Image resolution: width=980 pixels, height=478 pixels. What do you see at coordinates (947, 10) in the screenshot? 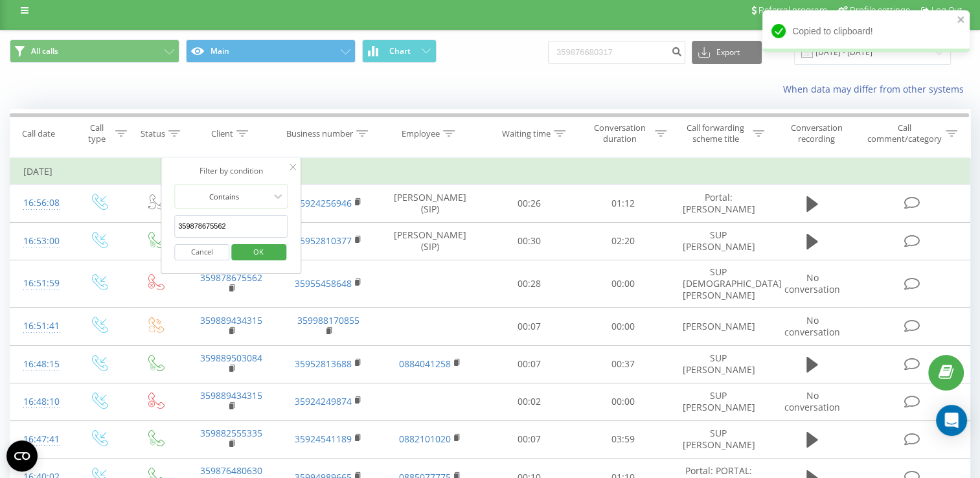
I see `span: Log Out` at bounding box center [947, 10].